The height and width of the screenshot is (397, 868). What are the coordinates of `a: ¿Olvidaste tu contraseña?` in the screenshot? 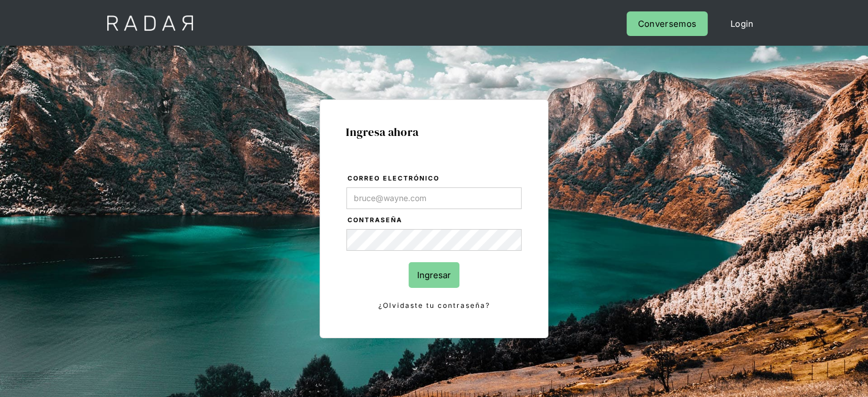 It's located at (434, 305).